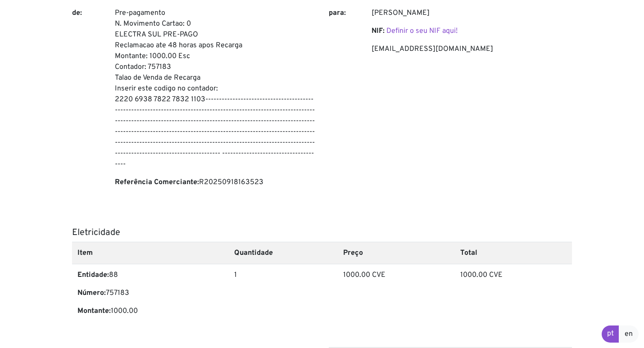 Image resolution: width=644 pixels, height=348 pixels. Describe the element at coordinates (378, 31) in the screenshot. I see `b: NIF:` at that location.